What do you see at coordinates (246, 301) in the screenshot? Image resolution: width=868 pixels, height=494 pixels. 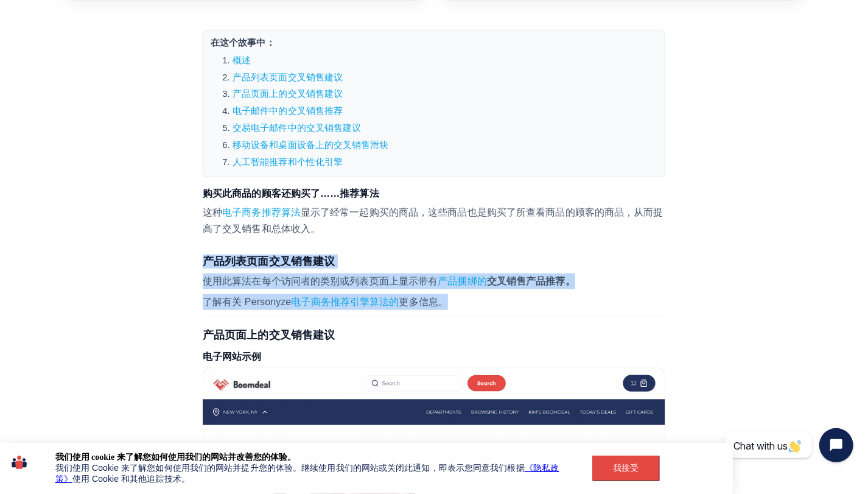 I see `font: 了解有关 Personyze` at bounding box center [246, 301].